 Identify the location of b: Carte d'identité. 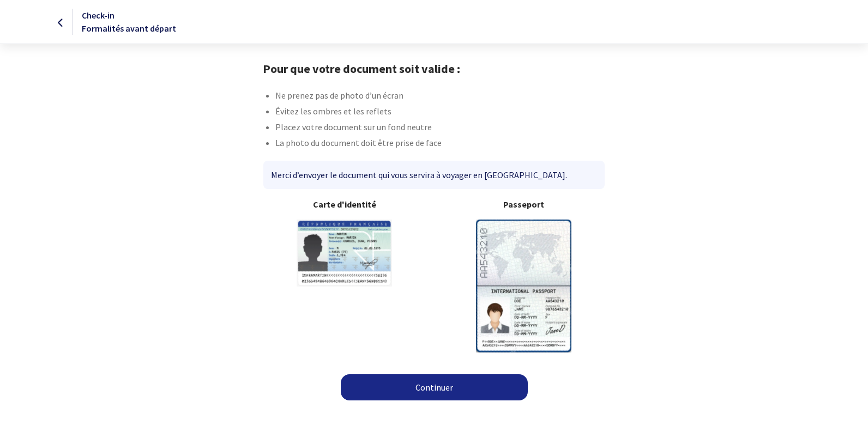
(344, 204).